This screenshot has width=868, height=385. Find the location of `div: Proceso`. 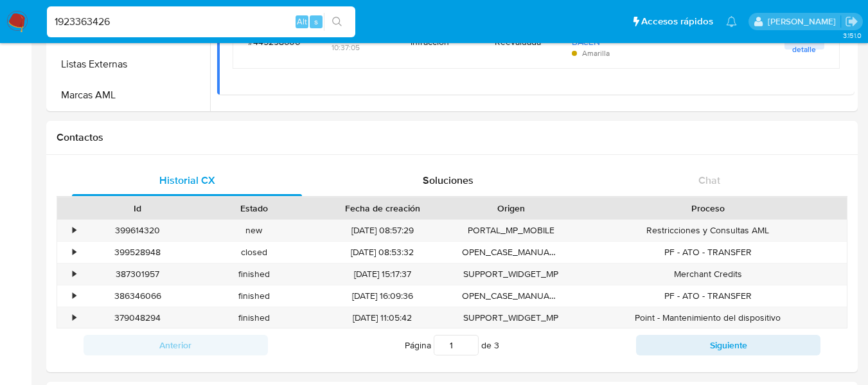

div: Proceso is located at coordinates (708, 209).